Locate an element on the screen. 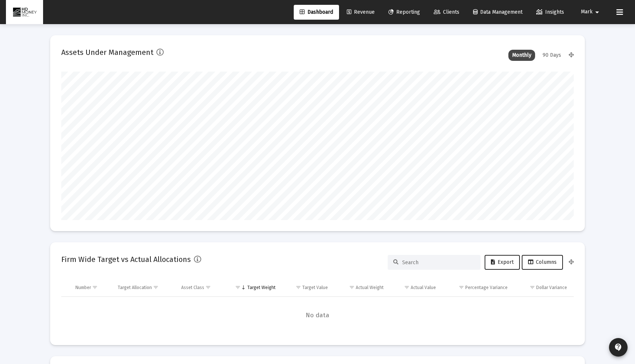 This screenshot has width=635, height=364. span: Show filter options for column 'Target Allocation' is located at coordinates (156, 287).